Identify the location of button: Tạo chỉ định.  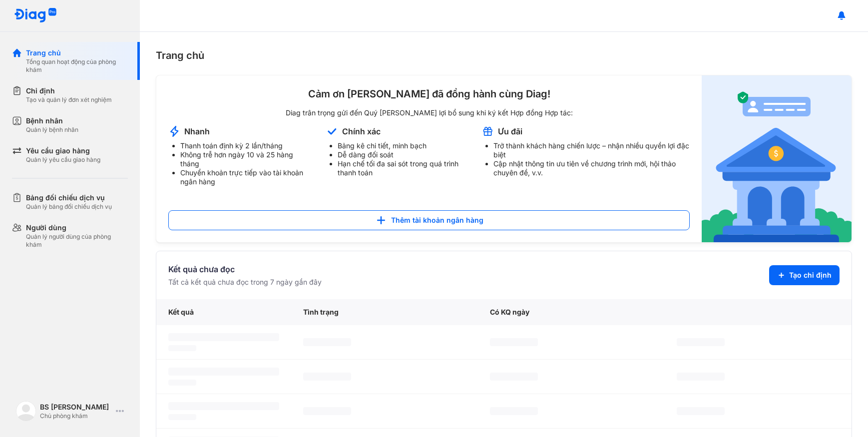
(804, 275).